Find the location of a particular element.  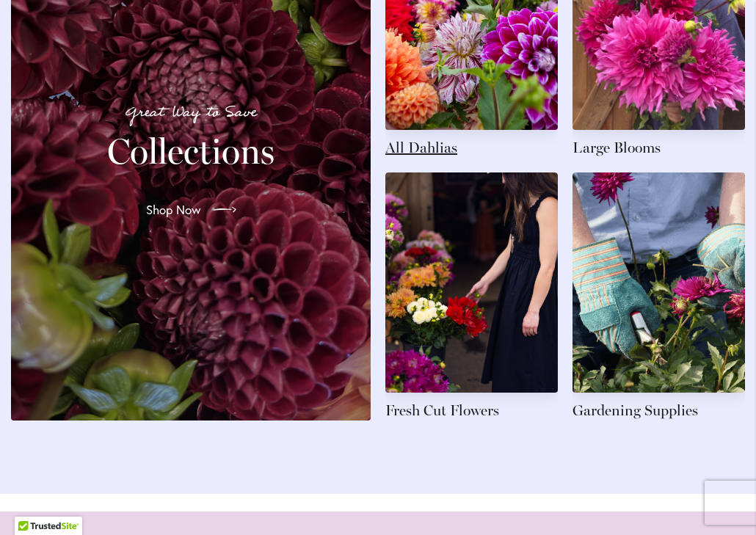

h2: Collections is located at coordinates (191, 151).